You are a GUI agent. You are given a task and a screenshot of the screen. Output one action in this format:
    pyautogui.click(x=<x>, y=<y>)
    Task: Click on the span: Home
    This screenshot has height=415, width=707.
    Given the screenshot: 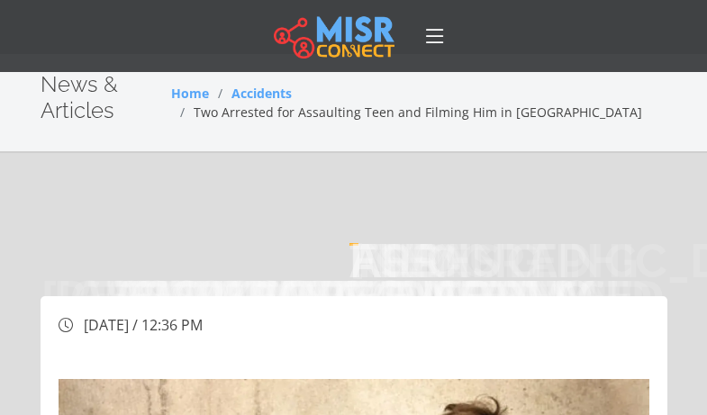 What is the action you would take?
    pyautogui.click(x=190, y=93)
    